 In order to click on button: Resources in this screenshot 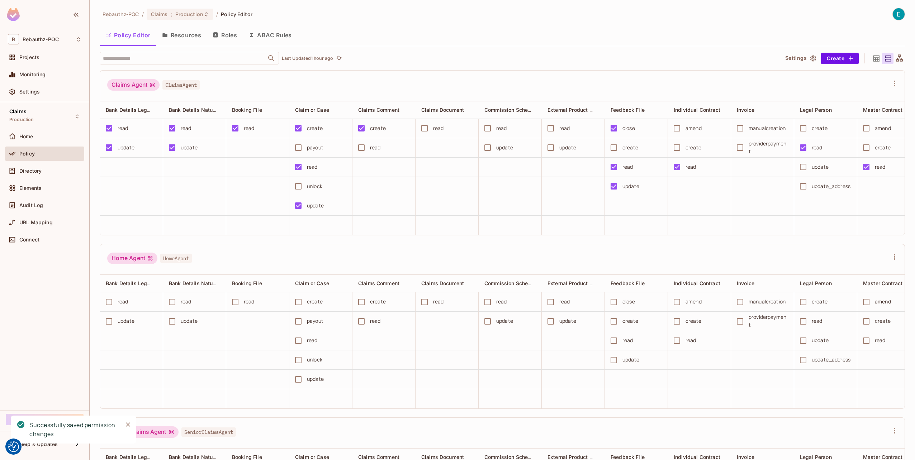, I will do `click(181, 35)`.